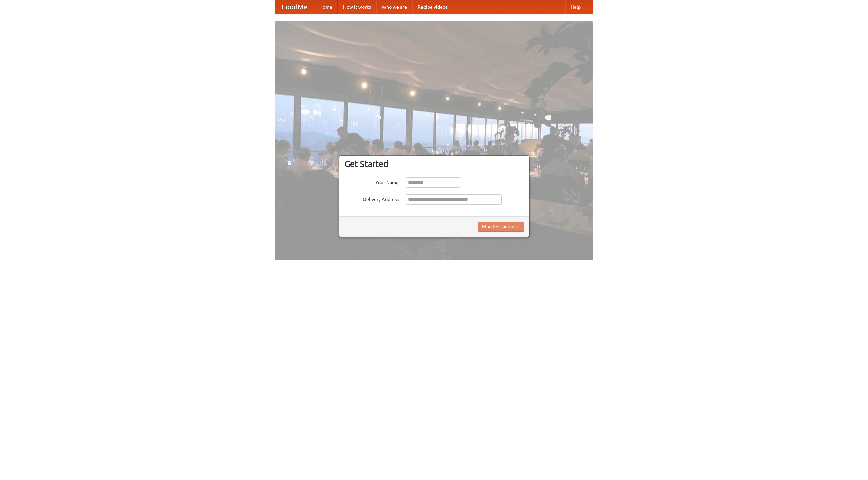 The height and width of the screenshot is (480, 868). What do you see at coordinates (295, 7) in the screenshot?
I see `a: FoodMe` at bounding box center [295, 7].